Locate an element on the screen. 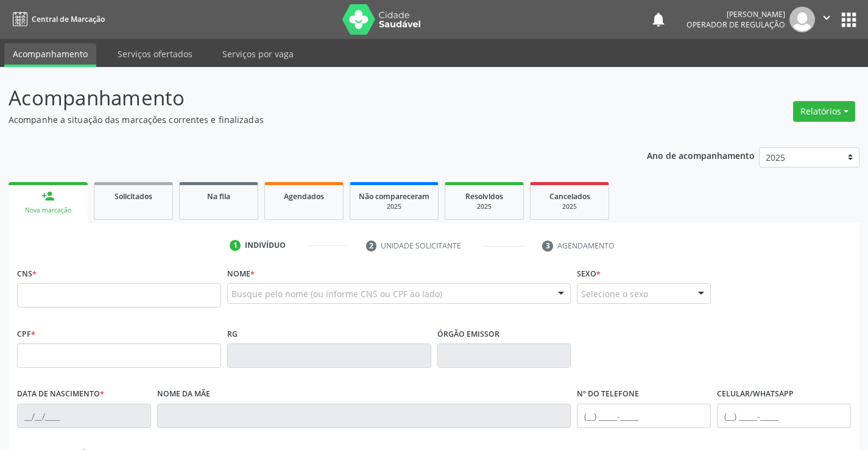  label: Nome is located at coordinates (241, 273).